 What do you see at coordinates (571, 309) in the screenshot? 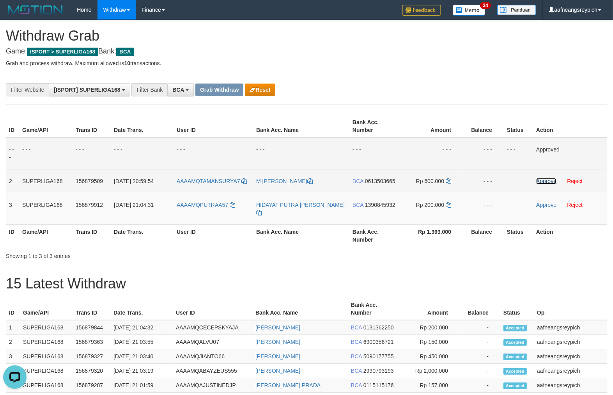
I see `th: Op` at bounding box center [571, 309].